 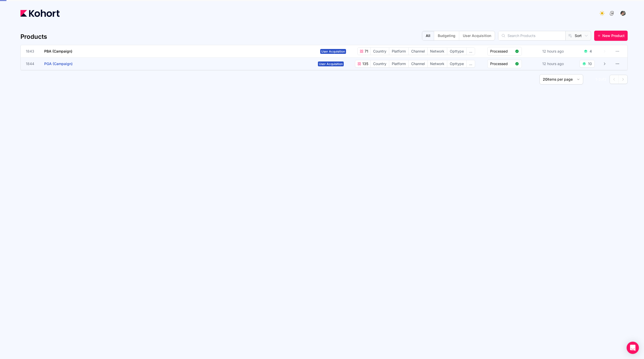 I want to click on a: 1843PBA (Campaign)User Acquisition71CountryPlatformChannelNetworkOpttype...Processed12 hours ago4, so click(x=316, y=51).